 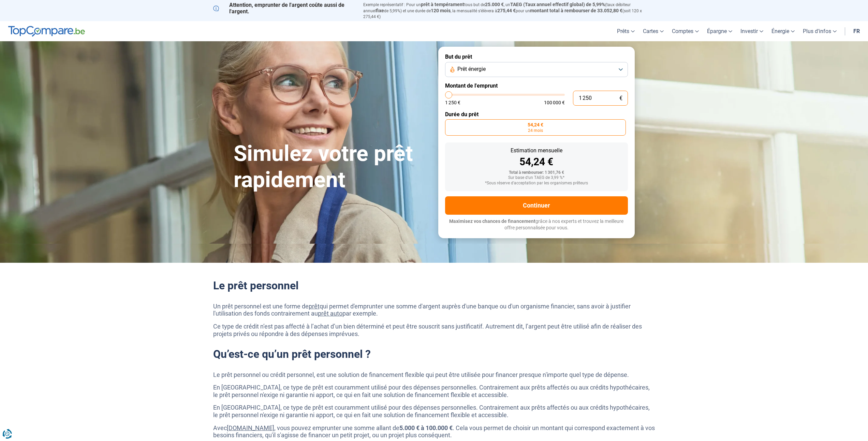 What do you see at coordinates (536, 114) in the screenshot?
I see `label: Durée du prêt` at bounding box center [536, 114].